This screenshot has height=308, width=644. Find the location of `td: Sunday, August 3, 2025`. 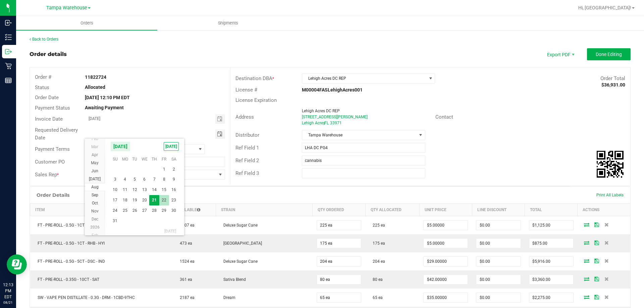

td: Sunday, August 3, 2025 is located at coordinates (115, 180).